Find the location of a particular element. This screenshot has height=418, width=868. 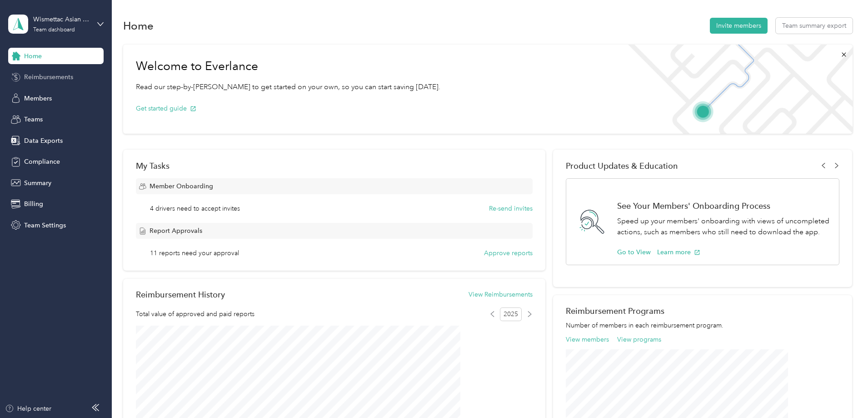

h2: Reimbursement History is located at coordinates (181, 294).